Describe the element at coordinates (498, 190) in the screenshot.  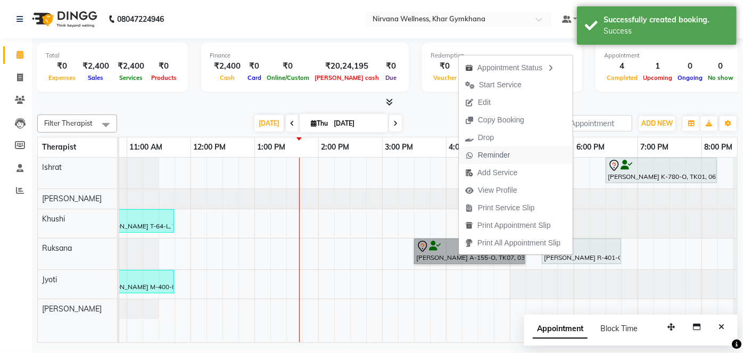
I see `span: View Profile` at that location.